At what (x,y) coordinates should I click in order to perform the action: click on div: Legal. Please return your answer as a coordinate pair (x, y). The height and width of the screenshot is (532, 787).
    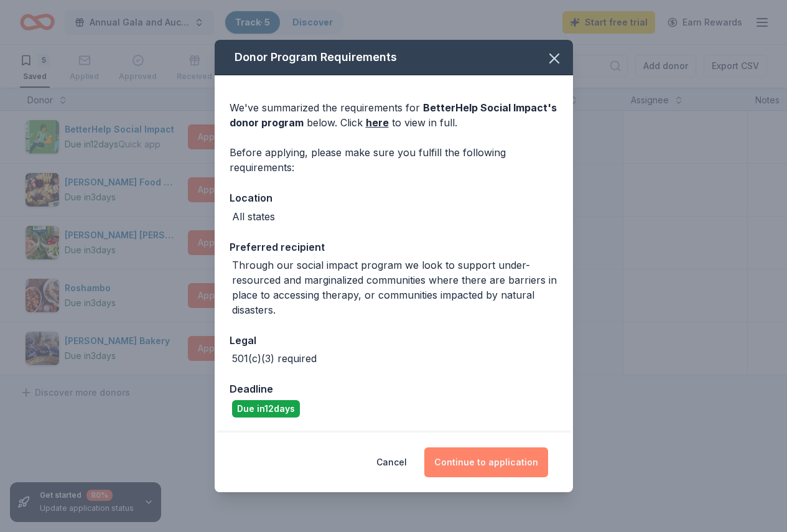
    Looking at the image, I should click on (394, 340).